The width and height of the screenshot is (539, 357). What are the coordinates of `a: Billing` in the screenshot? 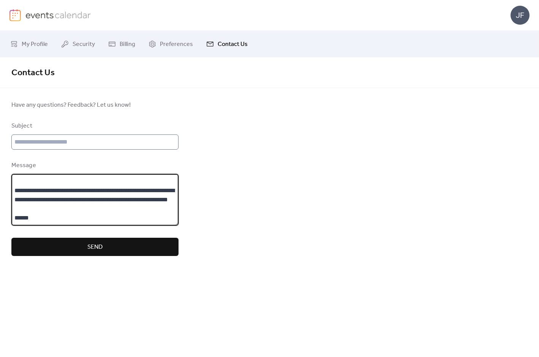 It's located at (122, 44).